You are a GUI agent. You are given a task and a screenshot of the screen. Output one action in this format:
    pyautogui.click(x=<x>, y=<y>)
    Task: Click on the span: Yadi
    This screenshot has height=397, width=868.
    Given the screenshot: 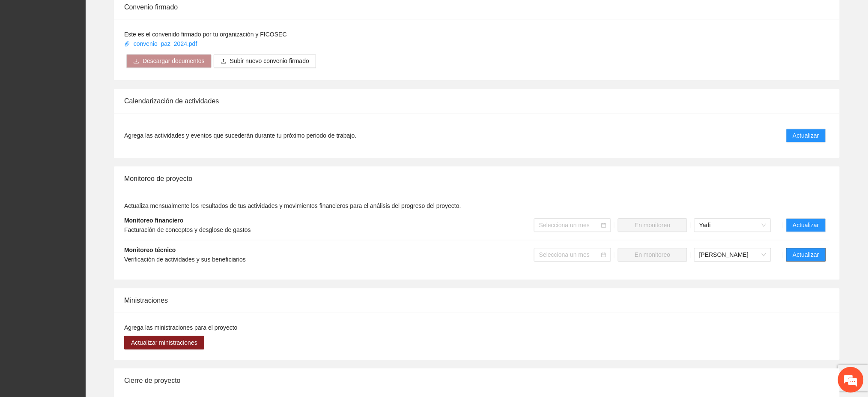 What is the action you would take?
    pyautogui.click(x=733, y=225)
    